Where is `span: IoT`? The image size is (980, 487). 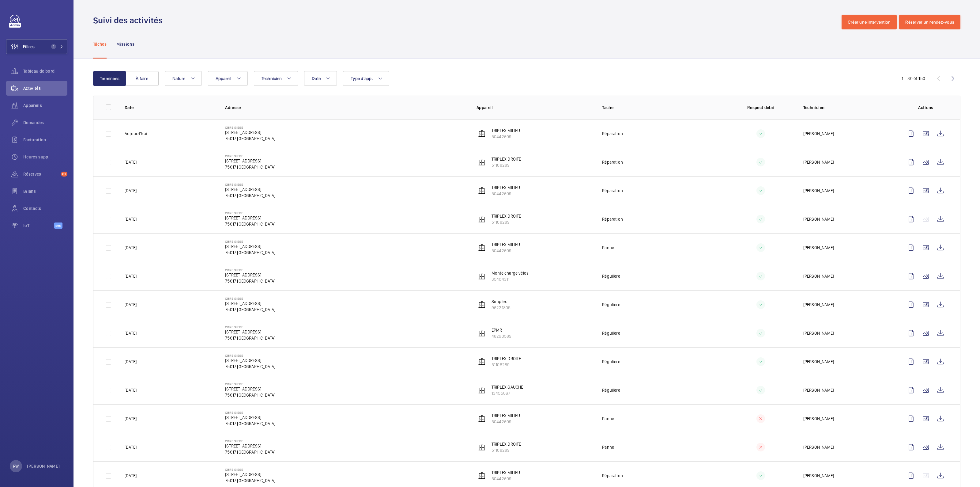 span: IoT is located at coordinates (39, 226).